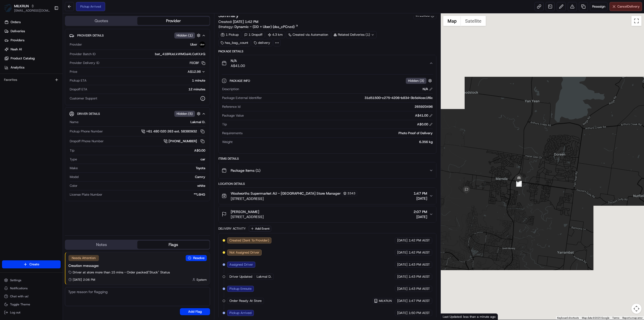 The image size is (644, 320). What do you see at coordinates (86, 131) in the screenshot?
I see `span: Pickup Phone Number` at bounding box center [86, 131].